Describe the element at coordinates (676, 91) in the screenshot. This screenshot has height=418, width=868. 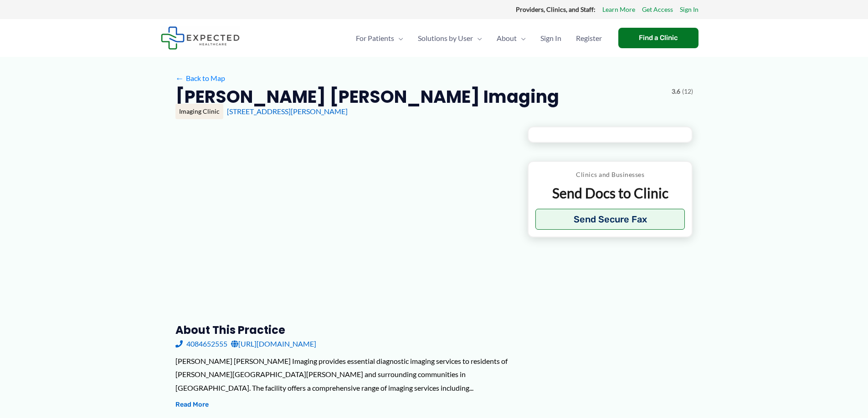
I see `span: 3.6` at that location.